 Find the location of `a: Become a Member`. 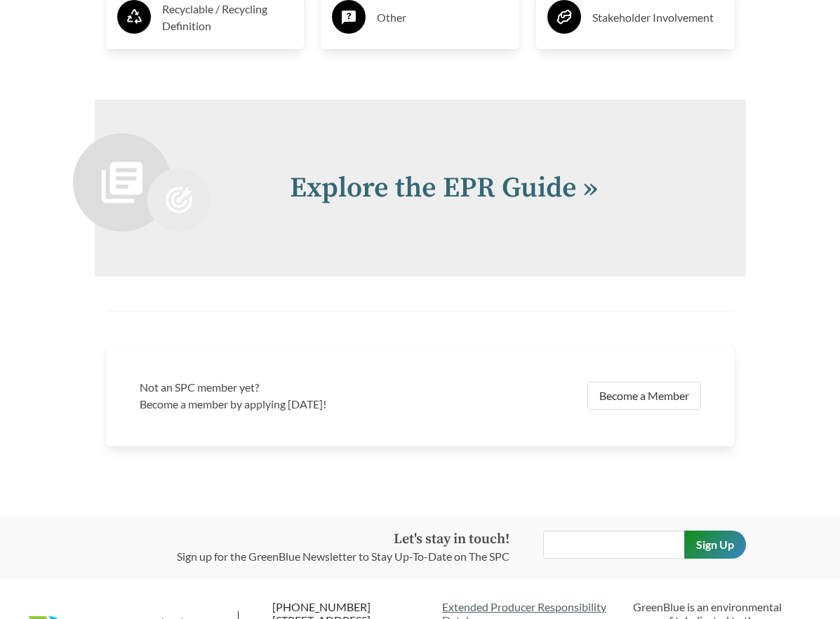

a: Become a Member is located at coordinates (644, 396).